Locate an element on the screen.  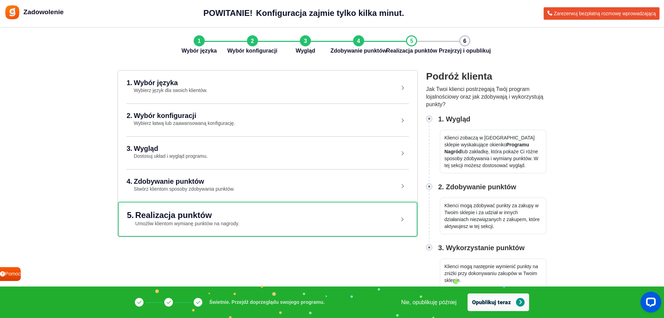
font: Wybierz język dla swoich klientów. is located at coordinates (171, 90).